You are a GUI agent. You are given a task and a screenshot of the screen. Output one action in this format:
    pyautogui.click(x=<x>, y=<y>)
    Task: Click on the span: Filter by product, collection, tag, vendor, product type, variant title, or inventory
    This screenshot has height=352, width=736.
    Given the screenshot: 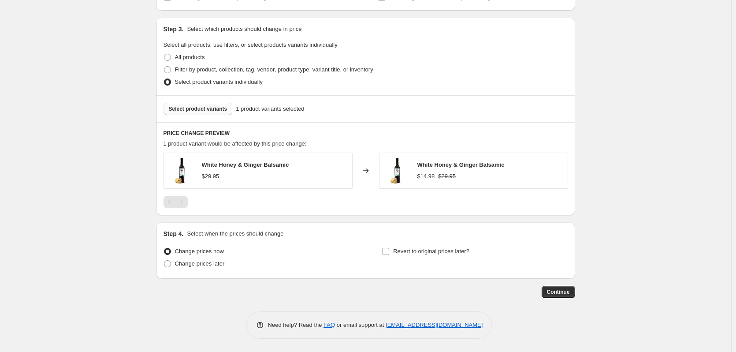 What is the action you would take?
    pyautogui.click(x=274, y=69)
    